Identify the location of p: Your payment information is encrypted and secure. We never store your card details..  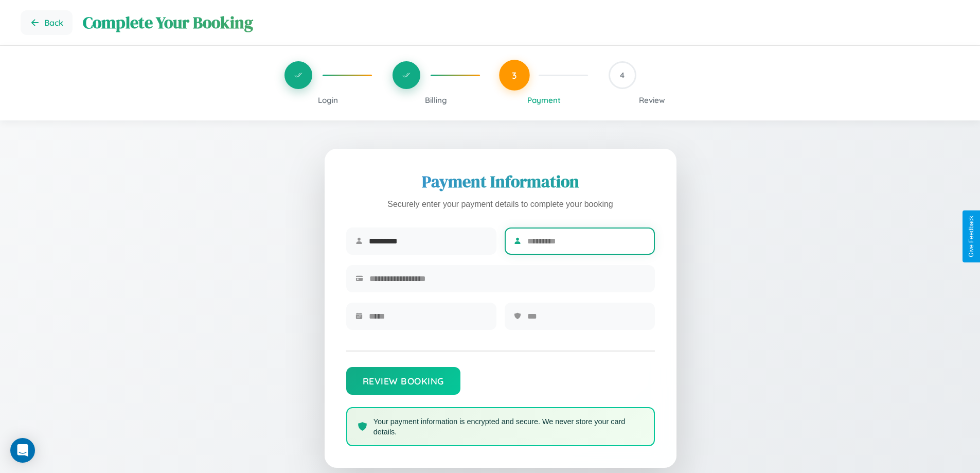
(509, 427).